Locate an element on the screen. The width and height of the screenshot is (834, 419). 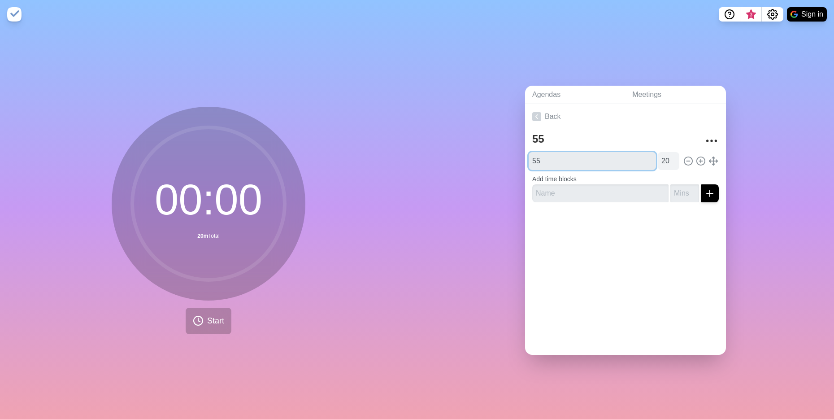
span: 3 is located at coordinates (751, 15).